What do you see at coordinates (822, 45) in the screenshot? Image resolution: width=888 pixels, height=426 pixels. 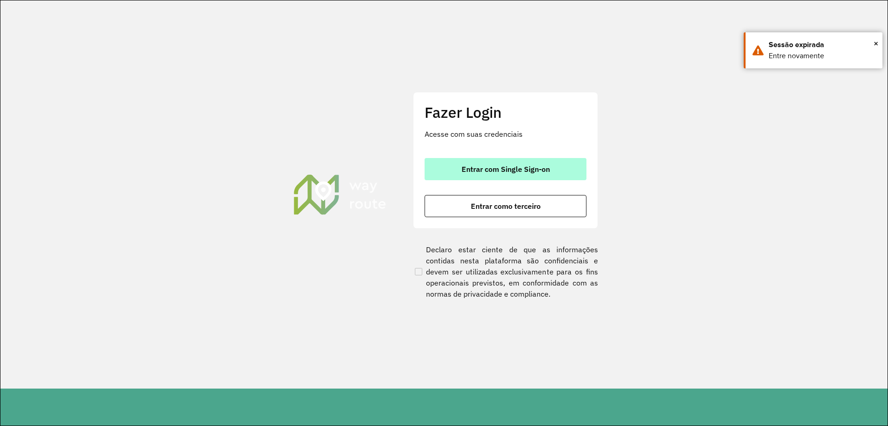 I see `div: Sessão expirada` at bounding box center [822, 45].